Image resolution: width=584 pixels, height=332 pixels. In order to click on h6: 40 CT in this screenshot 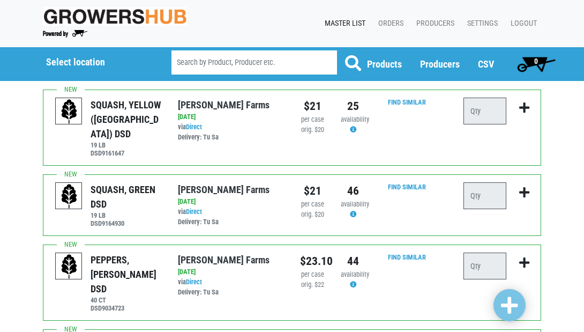, I will do `click(126, 299)`.